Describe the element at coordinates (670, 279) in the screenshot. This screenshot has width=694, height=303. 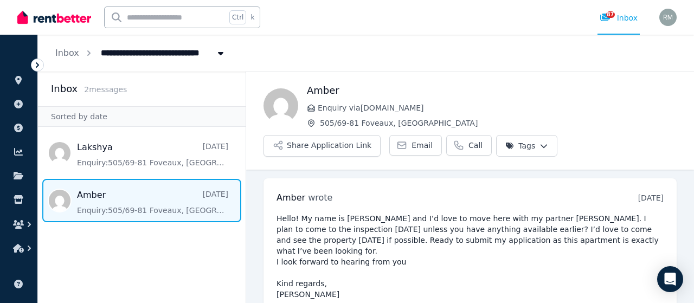
I see `div: Open Intercom Messenger` at that location.